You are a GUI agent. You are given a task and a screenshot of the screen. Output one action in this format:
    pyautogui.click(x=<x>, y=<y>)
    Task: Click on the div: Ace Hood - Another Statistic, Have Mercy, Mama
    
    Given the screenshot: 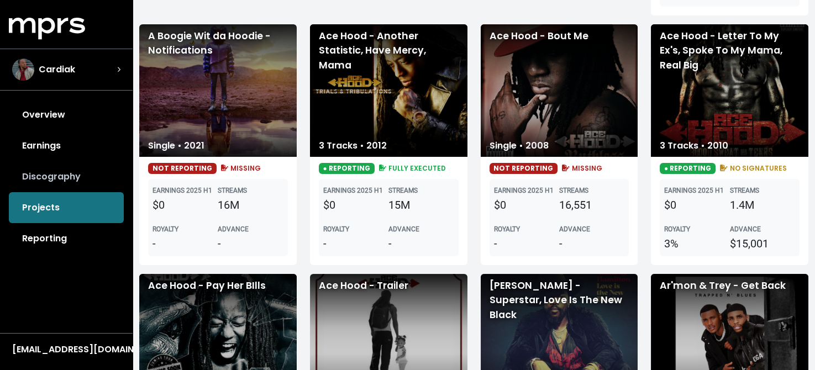 What is the action you would take?
    pyautogui.click(x=388, y=91)
    